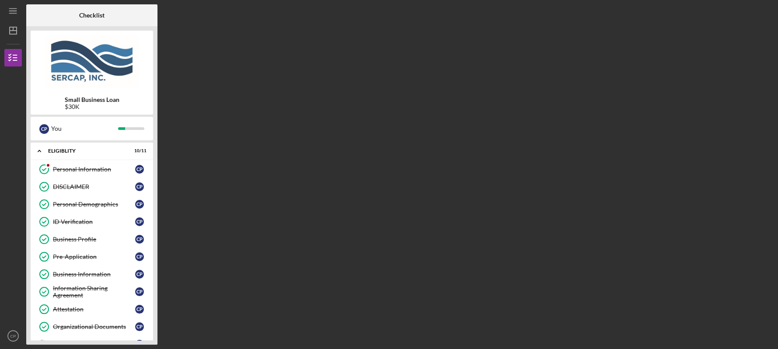 This screenshot has width=778, height=349. What do you see at coordinates (92, 222) in the screenshot?
I see `a: ID VerificationCP` at bounding box center [92, 222].